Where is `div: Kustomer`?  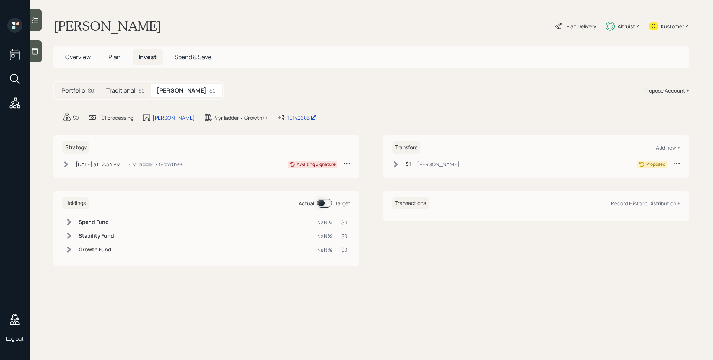 div: Kustomer is located at coordinates (673, 26).